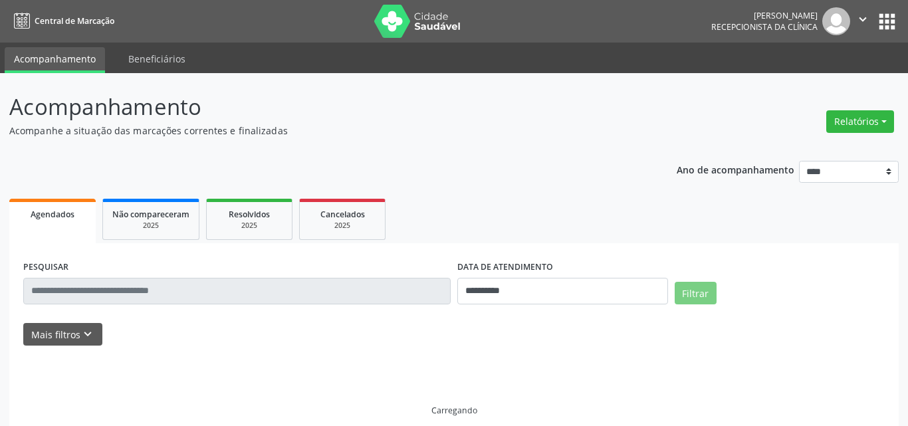 Image resolution: width=908 pixels, height=426 pixels. What do you see at coordinates (860, 122) in the screenshot?
I see `button: Relatórios` at bounding box center [860, 122].